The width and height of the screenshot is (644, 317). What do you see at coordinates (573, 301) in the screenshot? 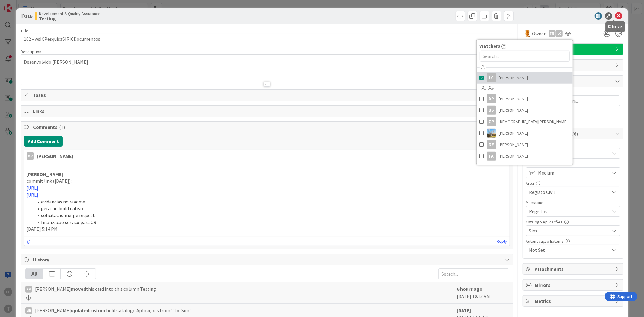
I see `span: Metrics` at bounding box center [573, 301].